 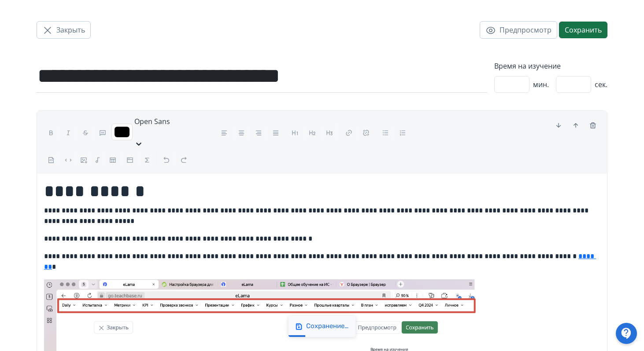 What do you see at coordinates (63, 30) in the screenshot?
I see `button: Закрыть` at bounding box center [63, 30].